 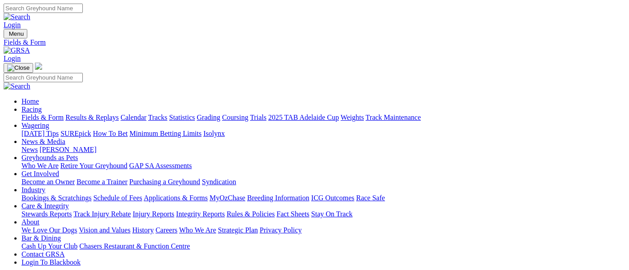 What do you see at coordinates (161, 166) in the screenshot?
I see `a: GAP SA Assessments` at bounding box center [161, 166].